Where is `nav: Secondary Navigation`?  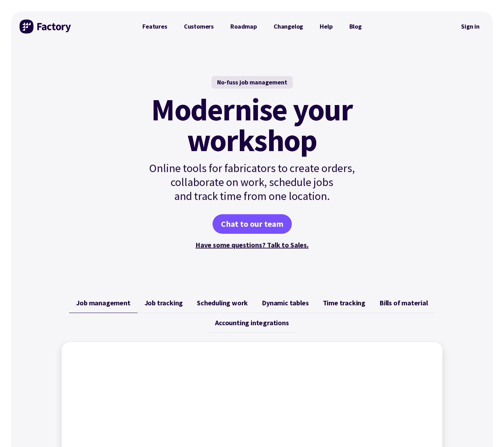 nav: Secondary Navigation is located at coordinates (471, 26).